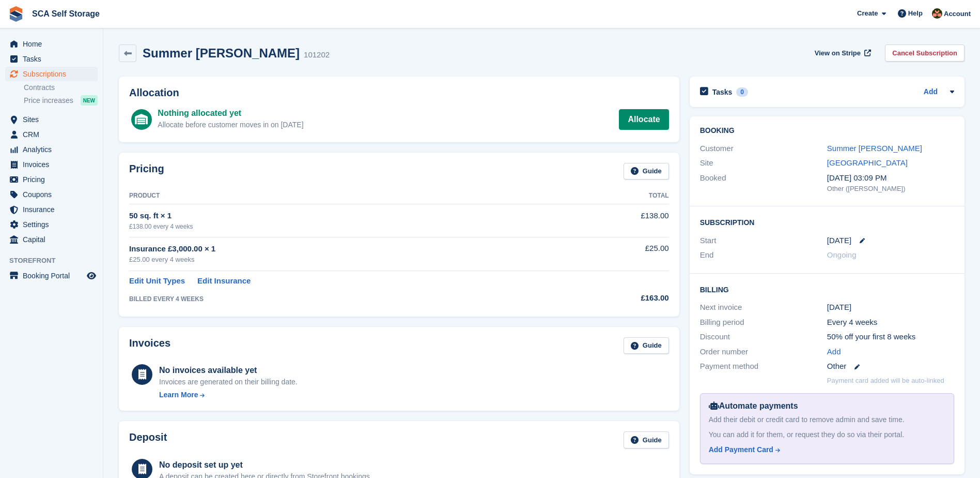  Describe the element at coordinates (764, 240) in the screenshot. I see `div: Start` at that location.